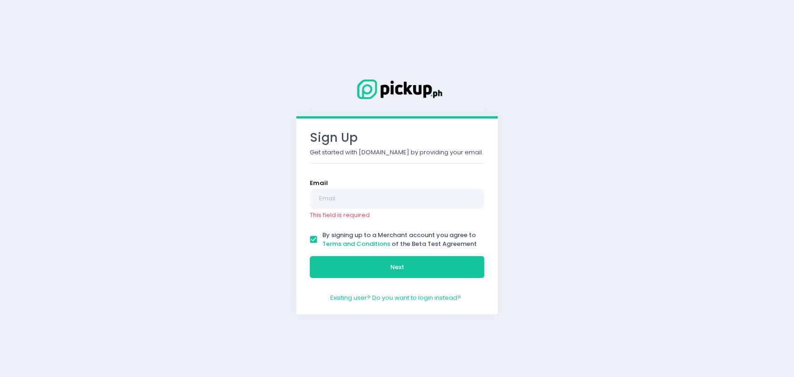  Describe the element at coordinates (356, 244) in the screenshot. I see `a: Terms and Conditions` at that location.